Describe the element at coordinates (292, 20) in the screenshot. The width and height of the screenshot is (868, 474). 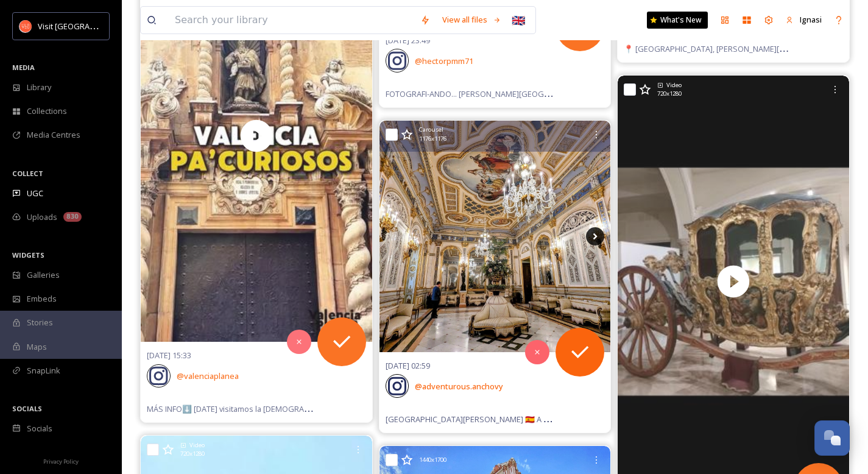
I see `input: Search your library` at that location.